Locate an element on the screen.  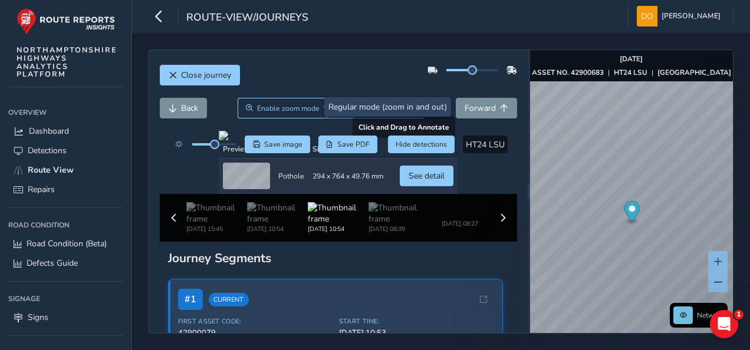
a: Detections is located at coordinates (65, 150).